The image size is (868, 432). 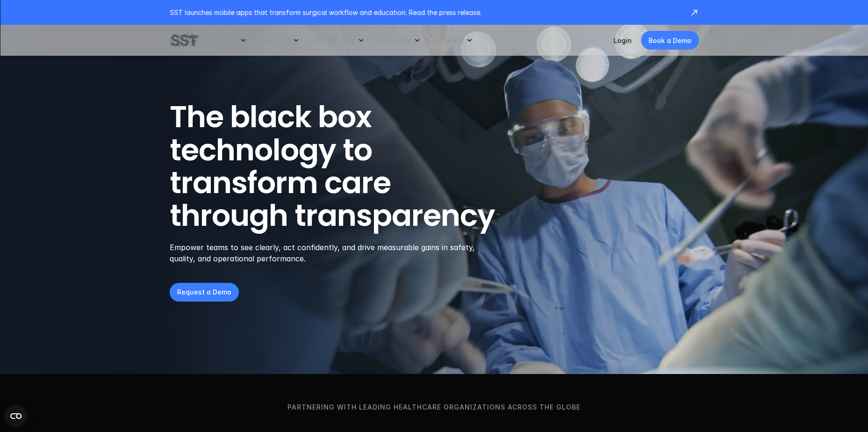 I want to click on a: SST logo, so click(x=184, y=40).